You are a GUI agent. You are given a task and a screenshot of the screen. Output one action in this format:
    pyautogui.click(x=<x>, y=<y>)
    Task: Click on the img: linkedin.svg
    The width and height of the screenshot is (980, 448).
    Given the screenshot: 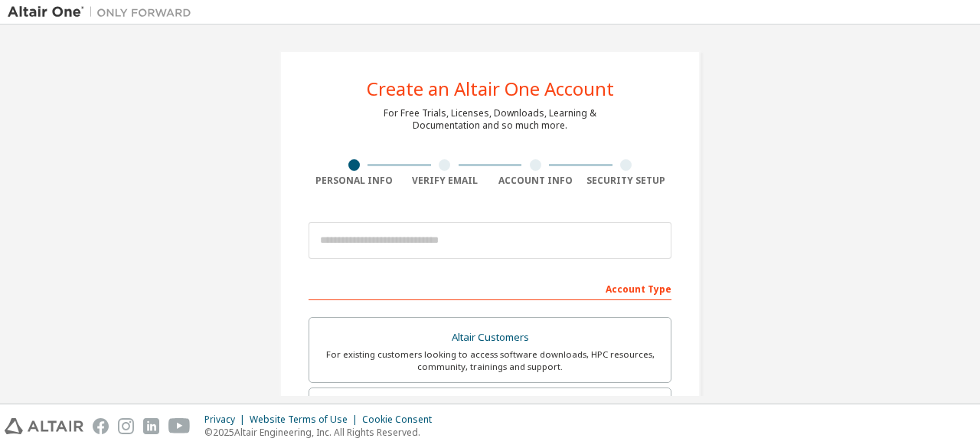 What is the action you would take?
    pyautogui.click(x=151, y=425)
    